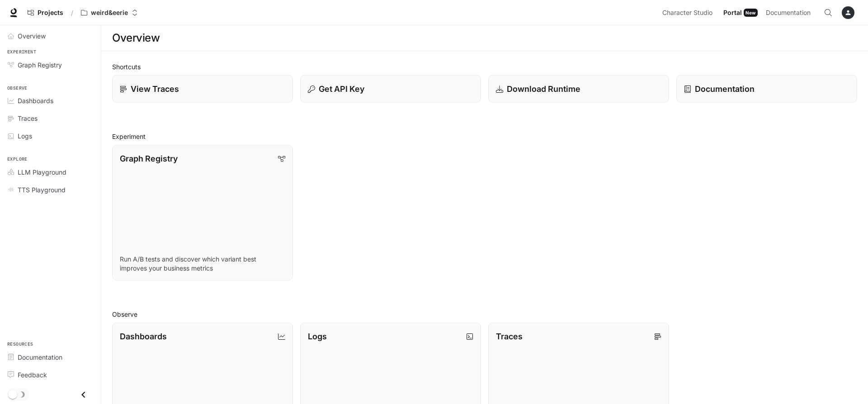 The width and height of the screenshot is (868, 404). What do you see at coordinates (50, 118) in the screenshot?
I see `a: Traces` at bounding box center [50, 118].